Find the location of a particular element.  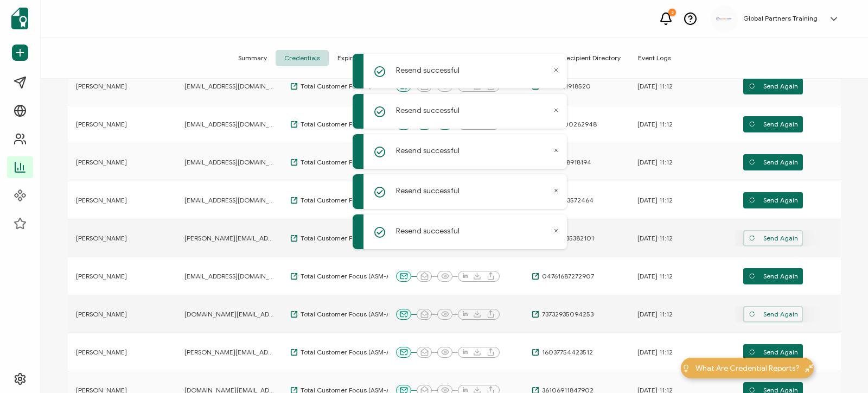

span: 73732935094253 is located at coordinates (567, 314).